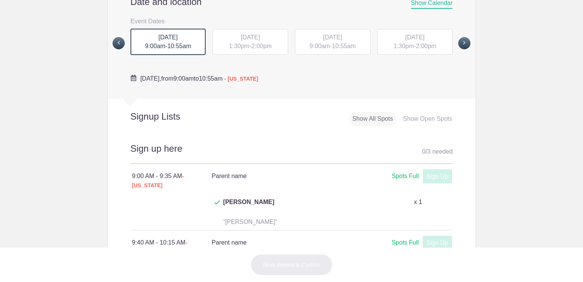 The width and height of the screenshot is (583, 282). What do you see at coordinates (172, 181) in the screenshot?
I see `div: 9:00 AM - 9:35 AM` at bounding box center [172, 181].